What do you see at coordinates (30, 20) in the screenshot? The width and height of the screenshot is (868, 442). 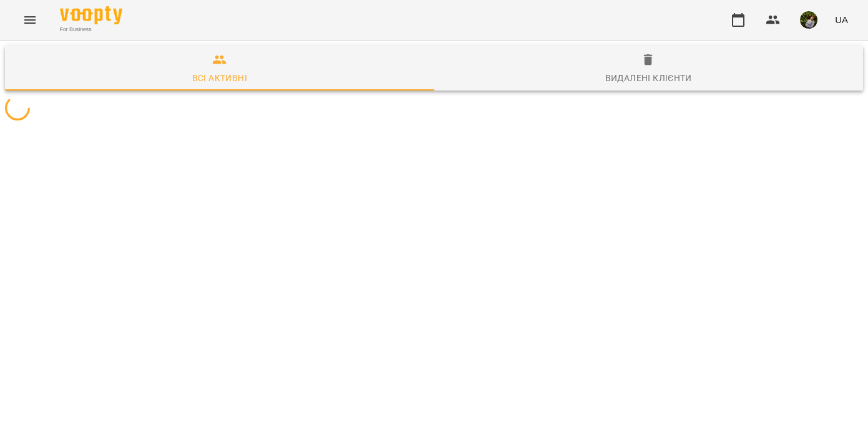 I see `button: Menu` at bounding box center [30, 20].